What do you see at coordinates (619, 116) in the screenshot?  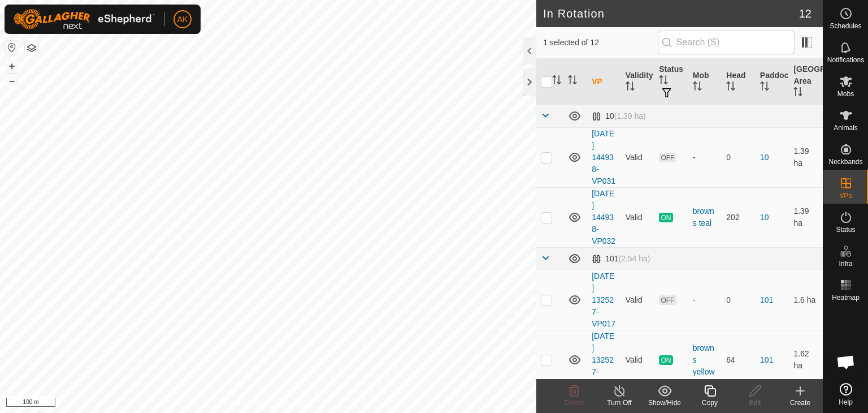 I see `div: 10` at bounding box center [619, 116].